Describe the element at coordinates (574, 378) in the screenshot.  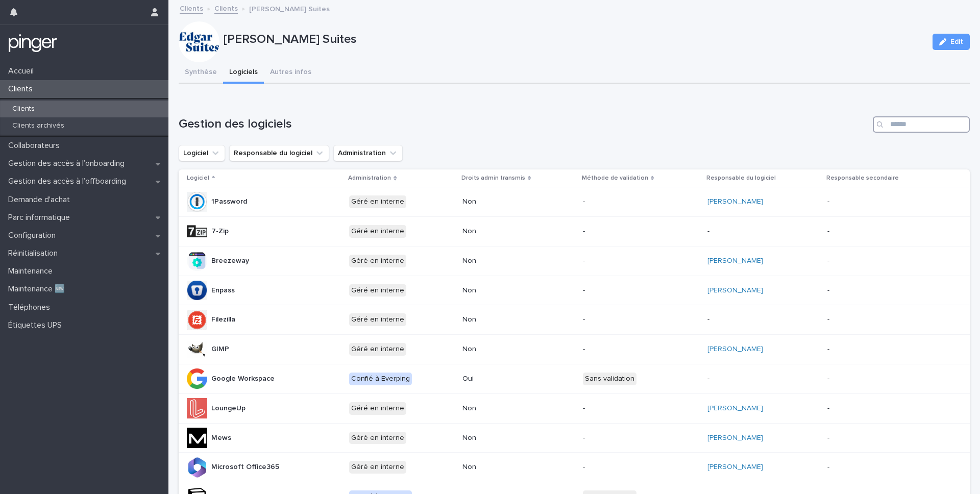
I see `tr: Google WorkspaceConfié à EverpingOuiSans validation--` at that location.